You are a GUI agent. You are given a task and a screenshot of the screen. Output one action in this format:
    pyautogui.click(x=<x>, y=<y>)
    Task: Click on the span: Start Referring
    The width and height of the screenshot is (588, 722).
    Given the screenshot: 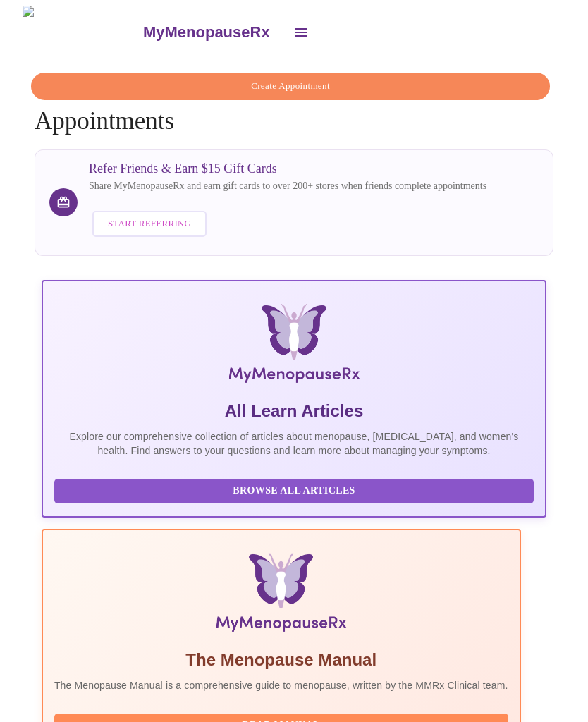 What is the action you would take?
    pyautogui.click(x=149, y=224)
    